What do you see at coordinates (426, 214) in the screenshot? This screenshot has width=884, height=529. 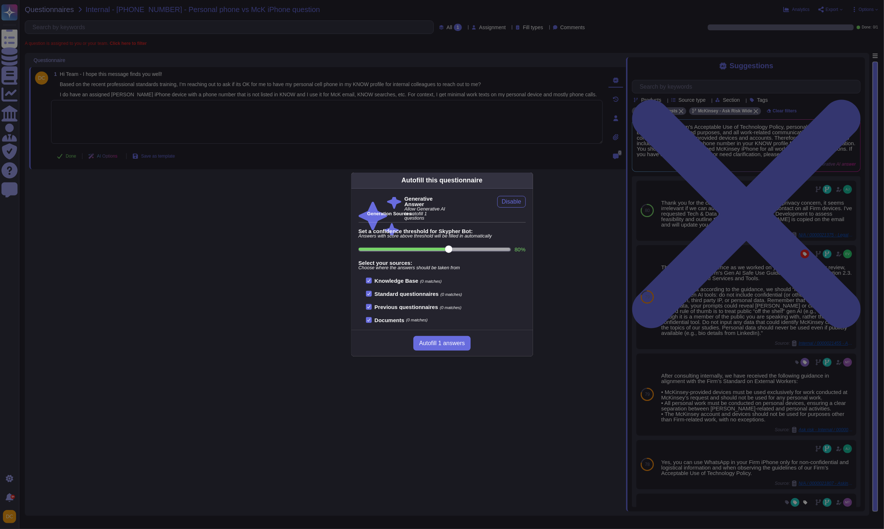 I see `span: Allow Generative AI to autofill 1 questions` at bounding box center [426, 214].